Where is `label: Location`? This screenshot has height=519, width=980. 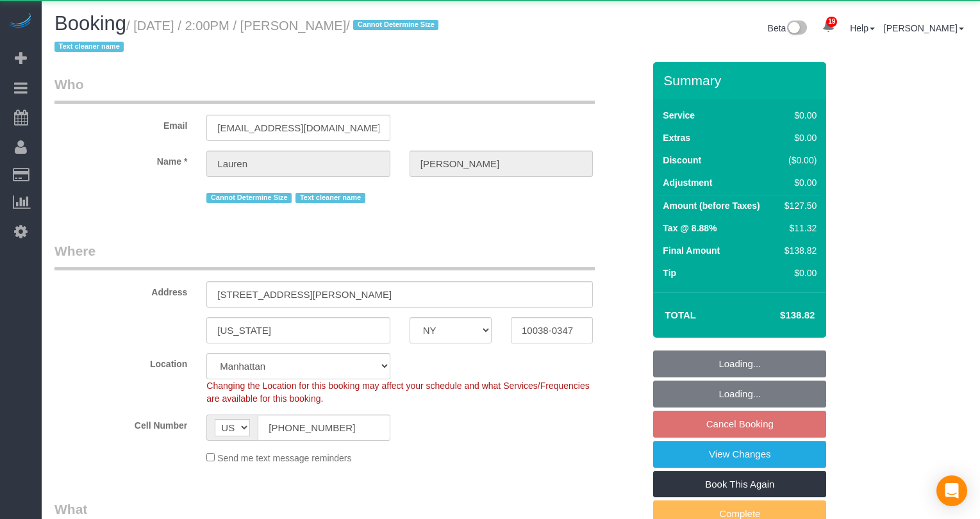
label: Location is located at coordinates (120, 361).